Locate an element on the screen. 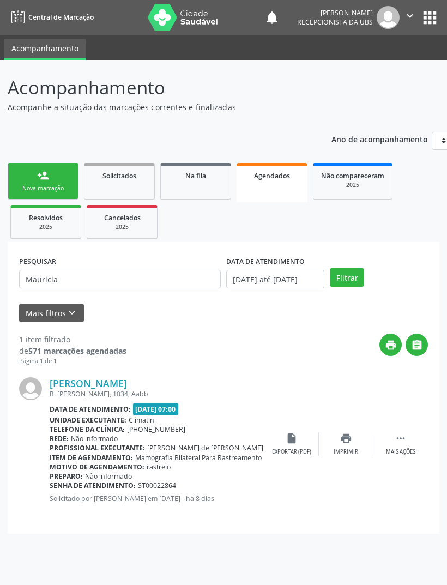 This screenshot has width=447, height=585. div: person_add is located at coordinates (43, 176).